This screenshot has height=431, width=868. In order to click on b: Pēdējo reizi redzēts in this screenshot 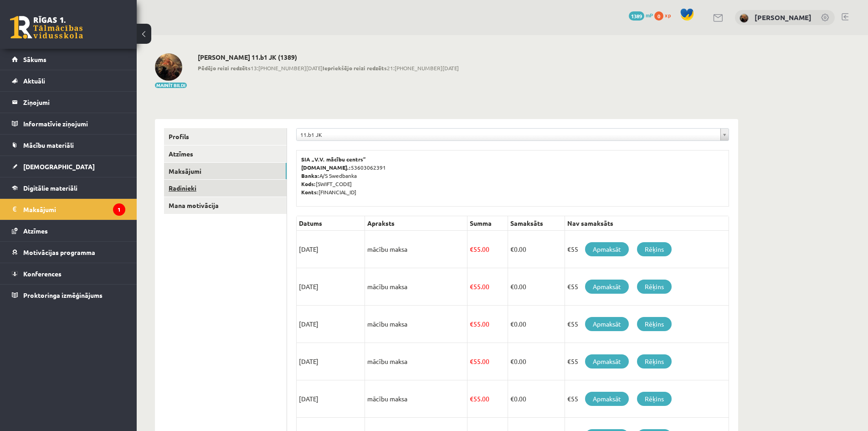, I will do `click(224, 68)`.